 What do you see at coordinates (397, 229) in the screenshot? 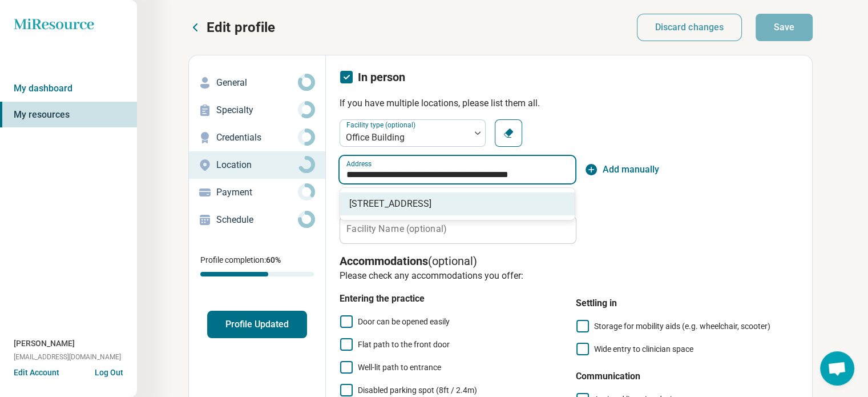
I see `label: Facility Name (optional)` at bounding box center [397, 229].